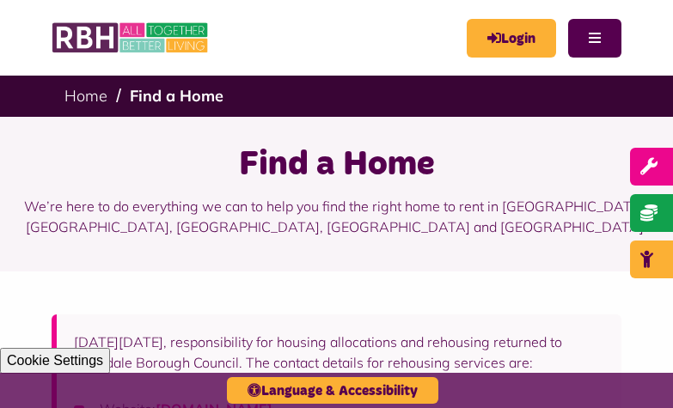 Image resolution: width=673 pixels, height=408 pixels. Describe the element at coordinates (511, 38) in the screenshot. I see `a: MyRBH` at that location.